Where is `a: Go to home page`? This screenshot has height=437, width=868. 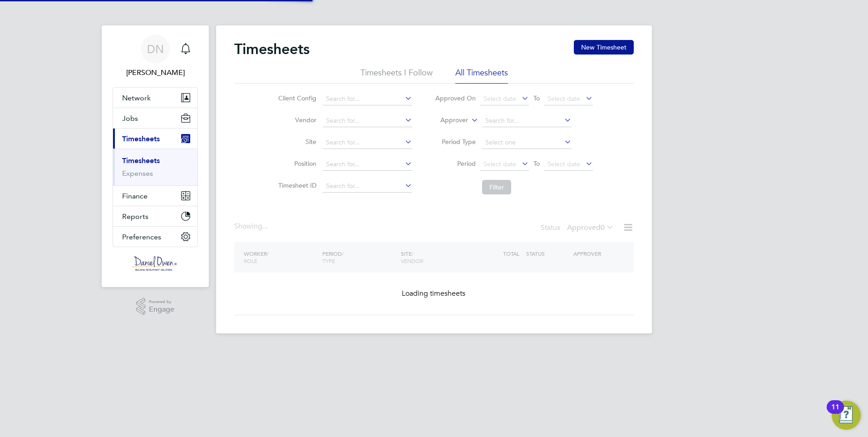
a: Go to home page is located at coordinates (155, 264).